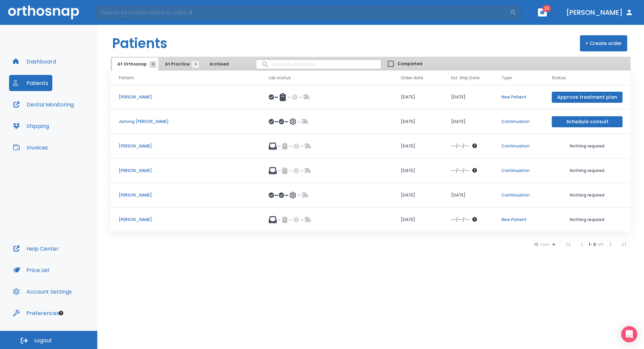 This screenshot has width=644, height=349. Describe the element at coordinates (31, 126) in the screenshot. I see `button: Shipping` at that location.